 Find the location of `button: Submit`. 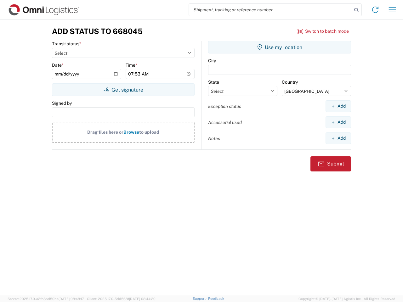

button: Submit is located at coordinates (330, 164).